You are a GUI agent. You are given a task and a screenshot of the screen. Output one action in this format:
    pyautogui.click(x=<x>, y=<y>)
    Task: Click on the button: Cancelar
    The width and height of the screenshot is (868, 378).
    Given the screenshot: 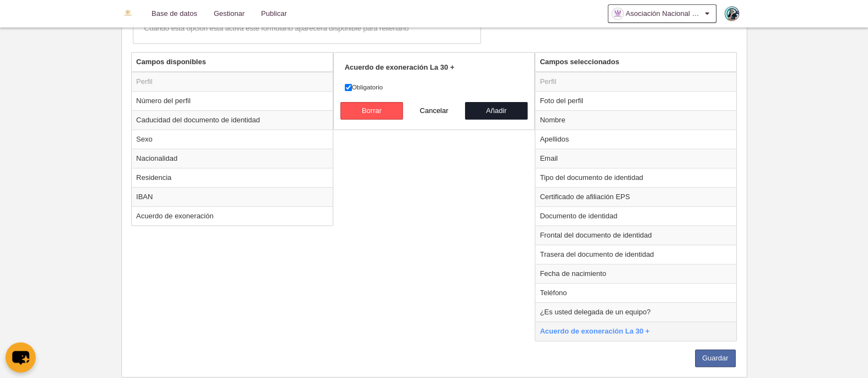 What is the action you would take?
    pyautogui.click(x=434, y=111)
    